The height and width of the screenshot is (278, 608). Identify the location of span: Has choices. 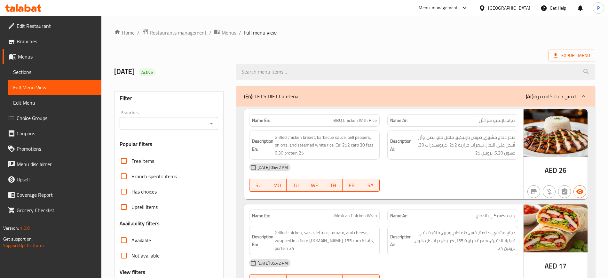
(144, 191).